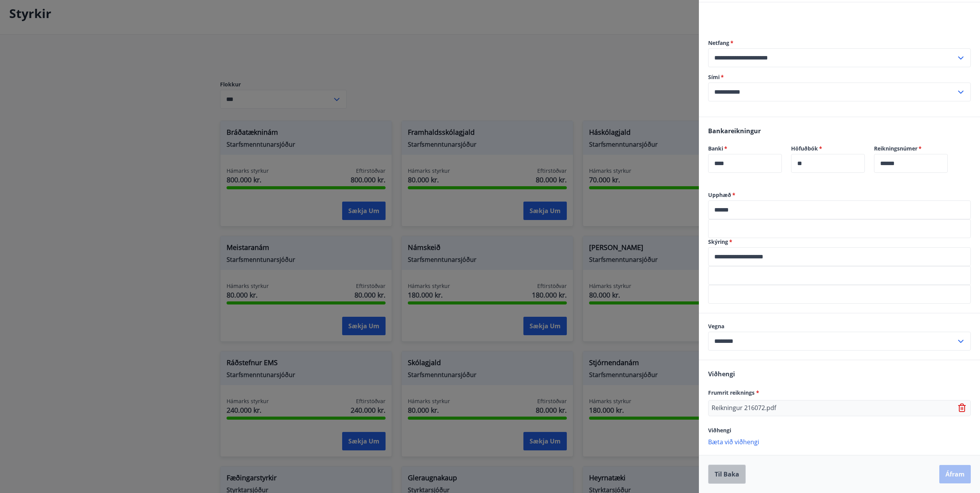 The width and height of the screenshot is (980, 493). I want to click on div: Skýring, so click(839, 256).